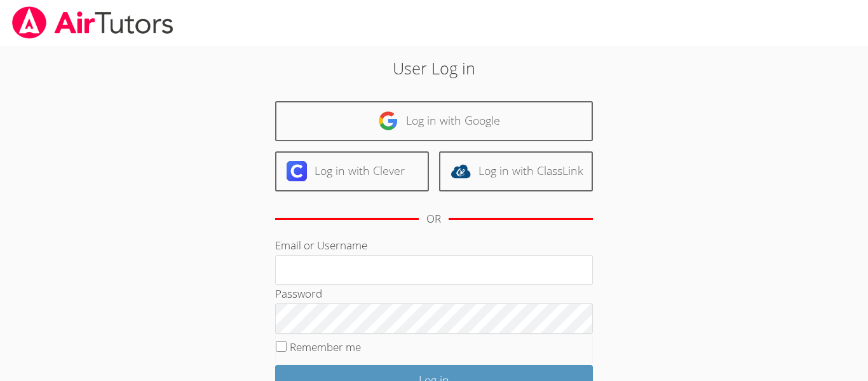  I want to click on label: Password, so click(299, 293).